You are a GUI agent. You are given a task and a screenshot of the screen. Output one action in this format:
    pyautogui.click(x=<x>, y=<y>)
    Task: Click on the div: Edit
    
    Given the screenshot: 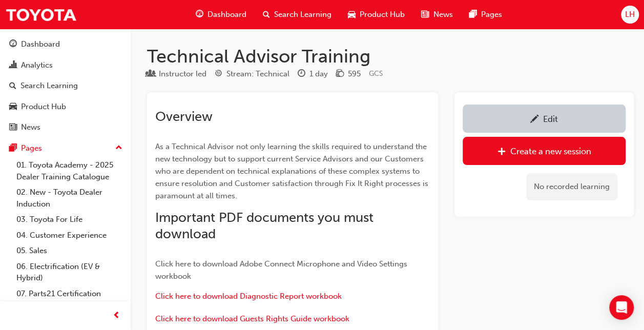 What is the action you would take?
    pyautogui.click(x=550, y=119)
    